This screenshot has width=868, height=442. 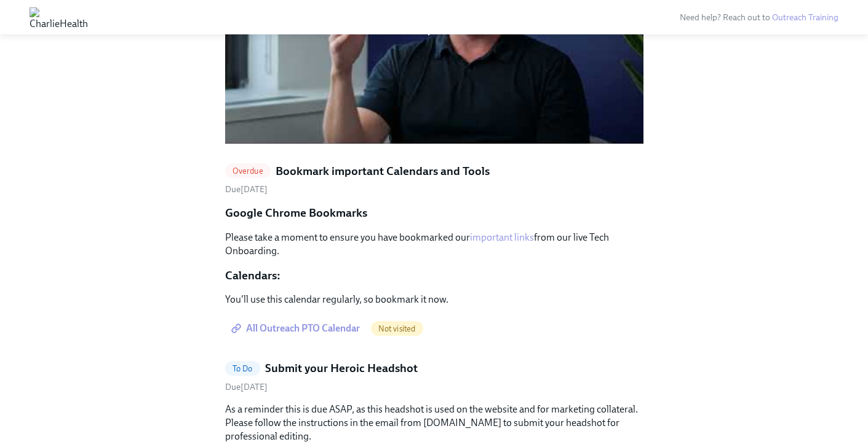 I want to click on span: Tuesday, October 7th 2025, 7:00 am, so click(x=246, y=189).